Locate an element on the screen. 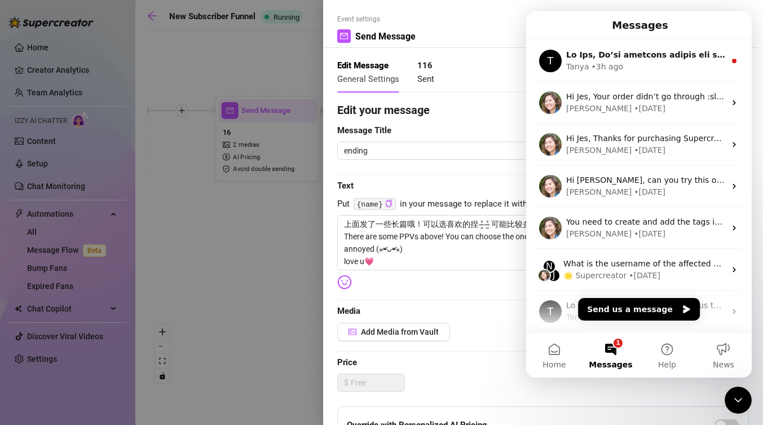 The height and width of the screenshot is (425, 763). input: Free is located at coordinates (377, 382).